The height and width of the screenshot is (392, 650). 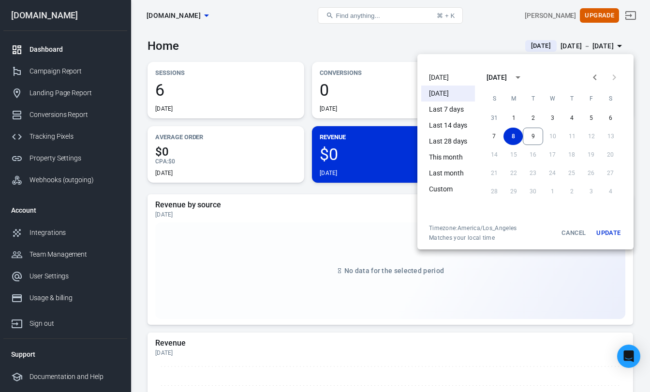 What do you see at coordinates (513, 118) in the screenshot?
I see `button: 1` at bounding box center [513, 118].